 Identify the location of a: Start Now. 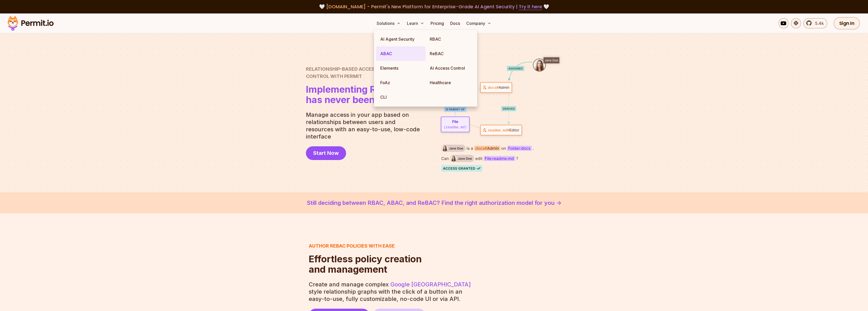
(326, 153).